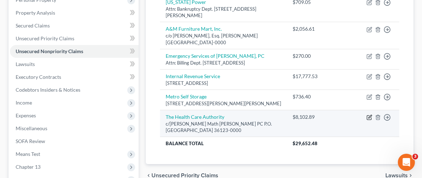 This screenshot has width=422, height=178. Describe the element at coordinates (305, 117) in the screenshot. I see `div: $8,102.89` at that location.